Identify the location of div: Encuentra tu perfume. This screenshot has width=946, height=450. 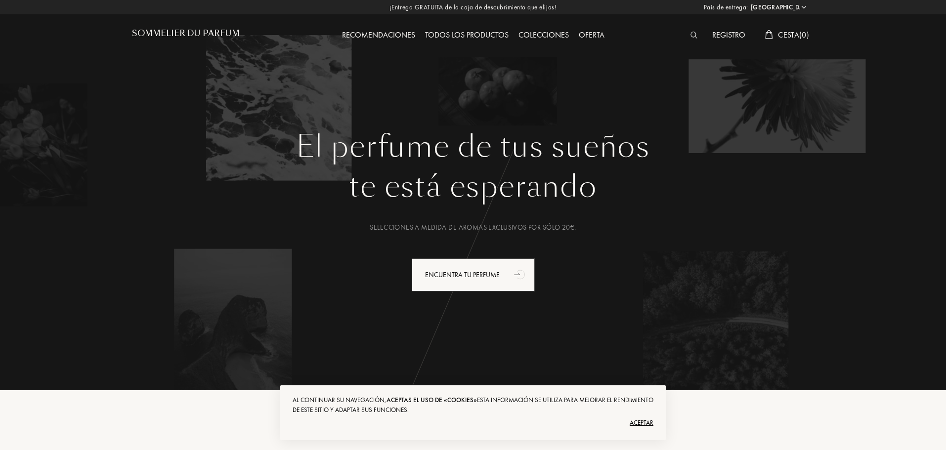
(473, 275).